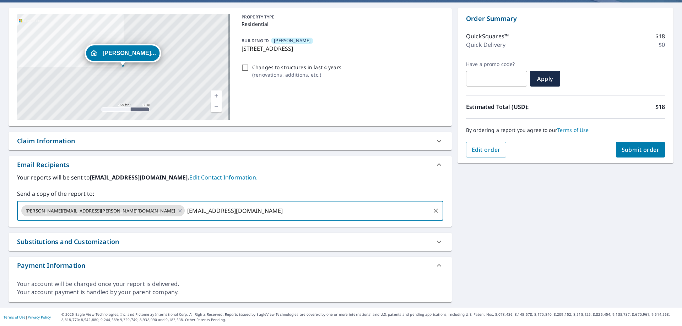 This screenshot has width=682, height=326. I want to click on span: Submit order, so click(640, 150).